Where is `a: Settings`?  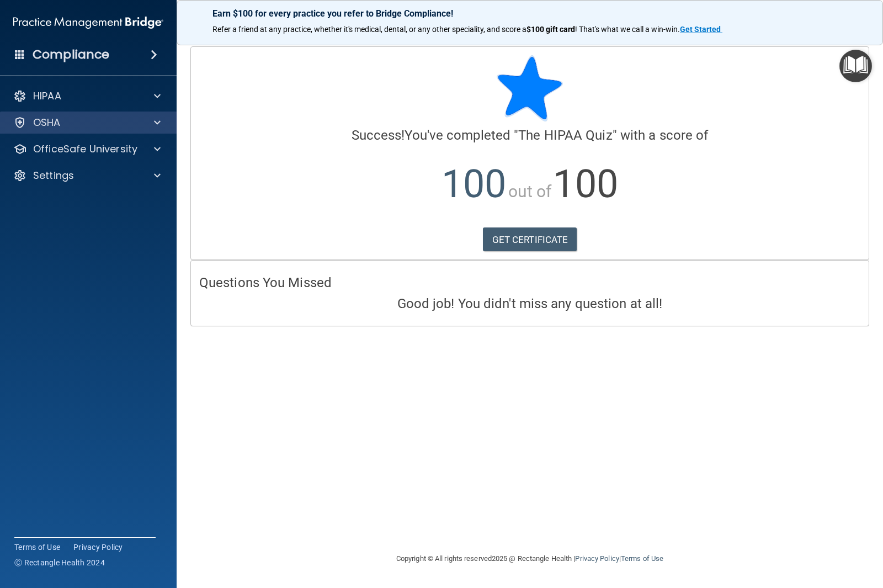
a: Settings is located at coordinates (87, 176).